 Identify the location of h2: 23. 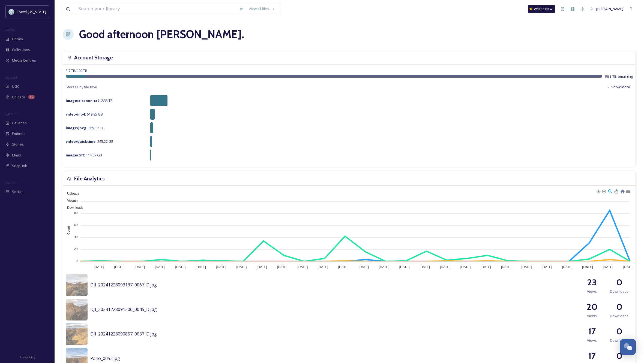
(592, 282).